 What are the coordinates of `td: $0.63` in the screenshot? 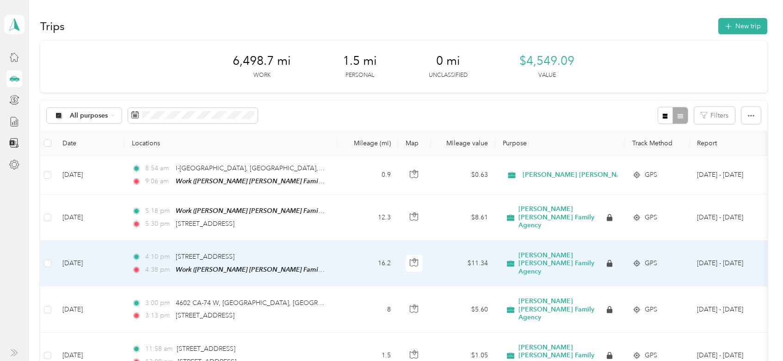 It's located at (463, 175).